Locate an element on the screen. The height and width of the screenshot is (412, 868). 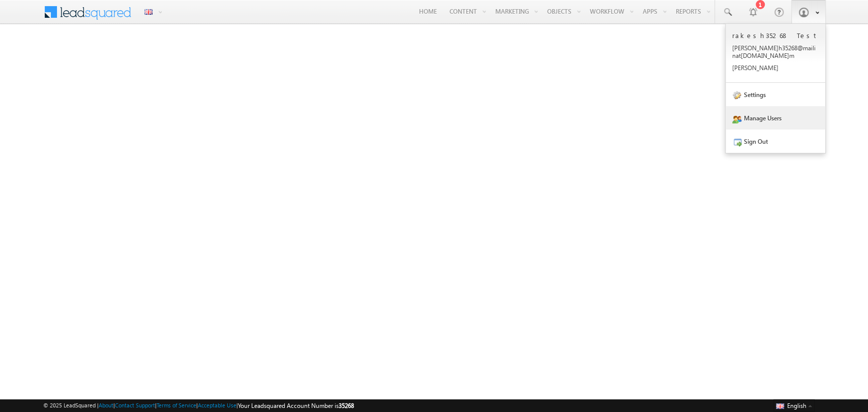
span: 35268 is located at coordinates (346, 406).